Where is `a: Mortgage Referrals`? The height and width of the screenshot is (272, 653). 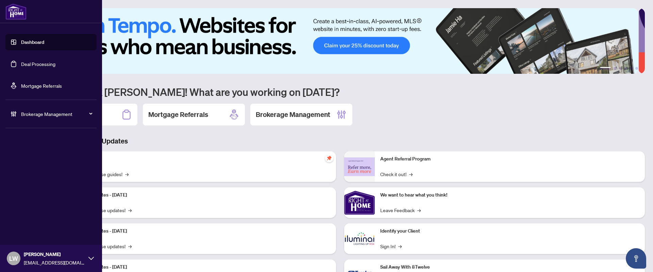 a: Mortgage Referrals is located at coordinates (41, 86).